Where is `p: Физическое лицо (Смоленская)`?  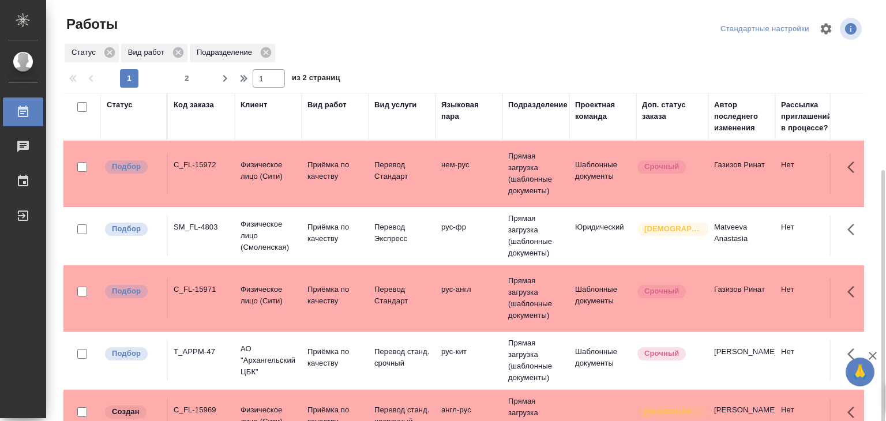 p: Физическое лицо (Смоленская) is located at coordinates (268, 236).